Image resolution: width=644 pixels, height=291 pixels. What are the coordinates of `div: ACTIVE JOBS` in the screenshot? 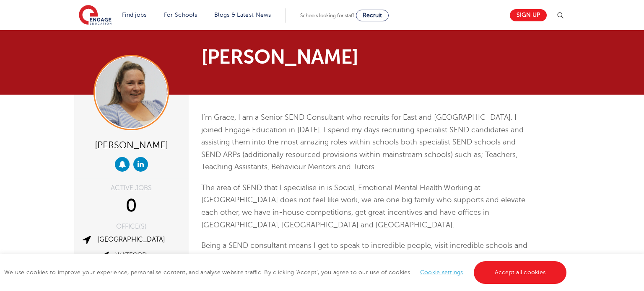 It's located at (131, 188).